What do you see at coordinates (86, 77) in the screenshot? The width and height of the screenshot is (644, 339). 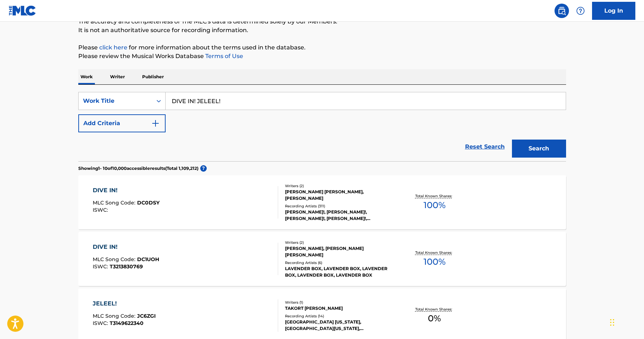 I see `p: Work` at bounding box center [86, 77].